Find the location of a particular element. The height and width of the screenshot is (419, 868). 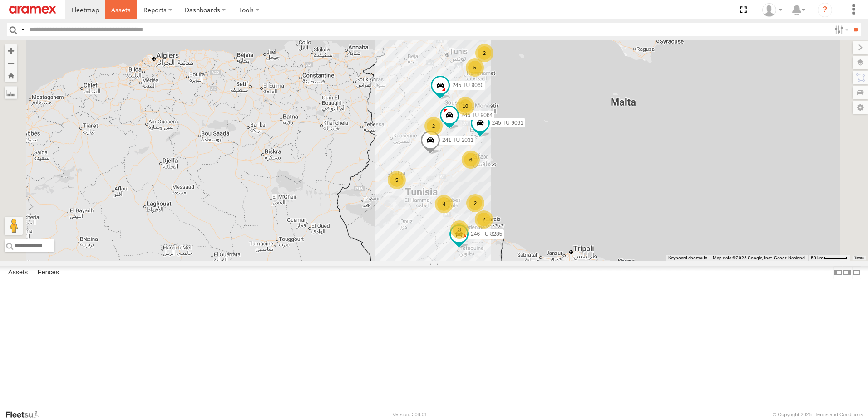

span: 245 TU 9061 is located at coordinates (508, 123).